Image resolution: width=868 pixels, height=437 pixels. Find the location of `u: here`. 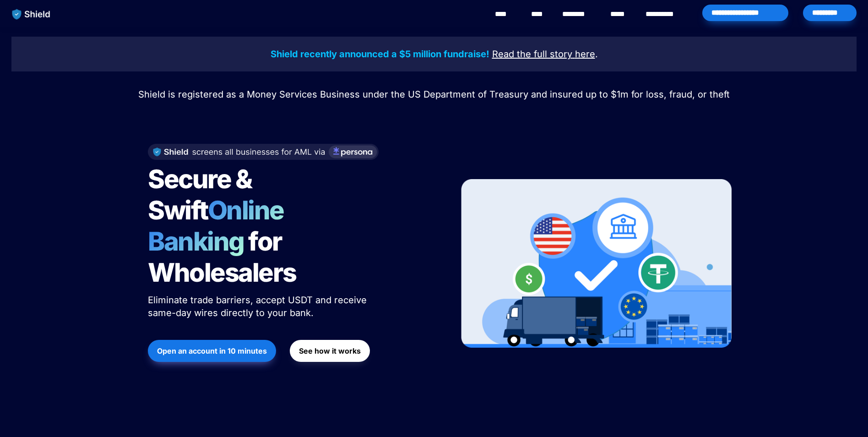

u: here is located at coordinates (585, 54).